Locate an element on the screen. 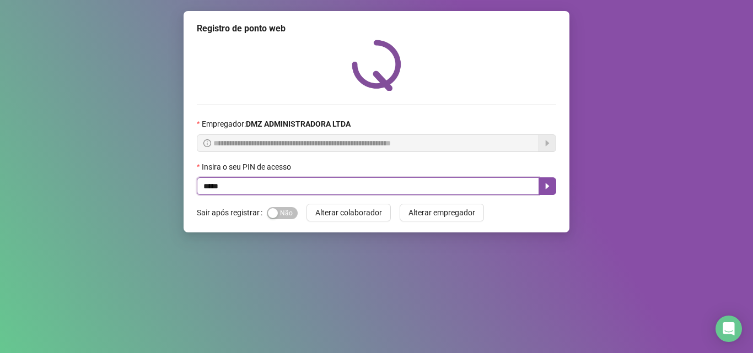 Image resolution: width=753 pixels, height=353 pixels. span: Empregador : is located at coordinates (276, 124).